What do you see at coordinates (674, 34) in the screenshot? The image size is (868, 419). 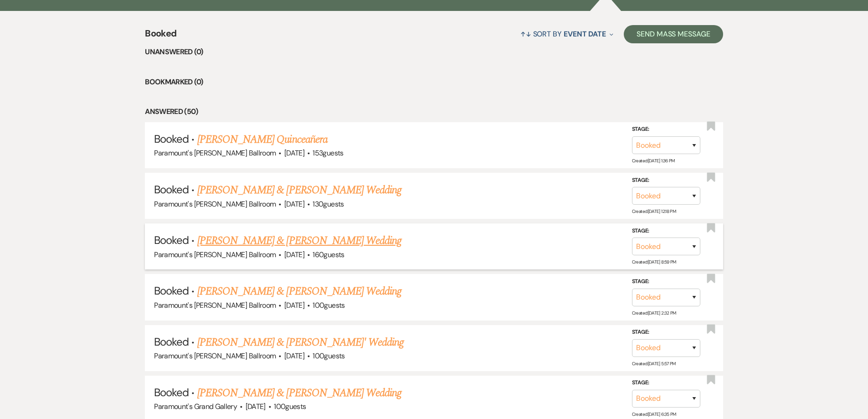 I see `button: Send Mass Message` at bounding box center [674, 34].